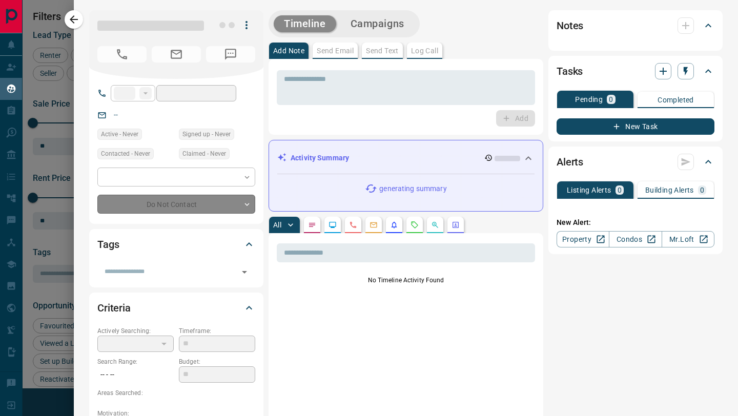  I want to click on svg: Agent Actions, so click(456, 225).